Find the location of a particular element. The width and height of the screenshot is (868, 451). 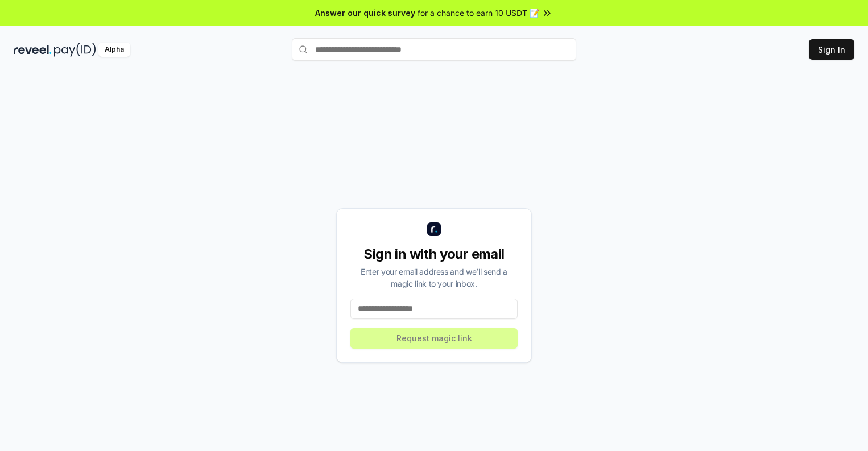

span: for a chance to earn 10 USDT 📝 is located at coordinates (478, 13).